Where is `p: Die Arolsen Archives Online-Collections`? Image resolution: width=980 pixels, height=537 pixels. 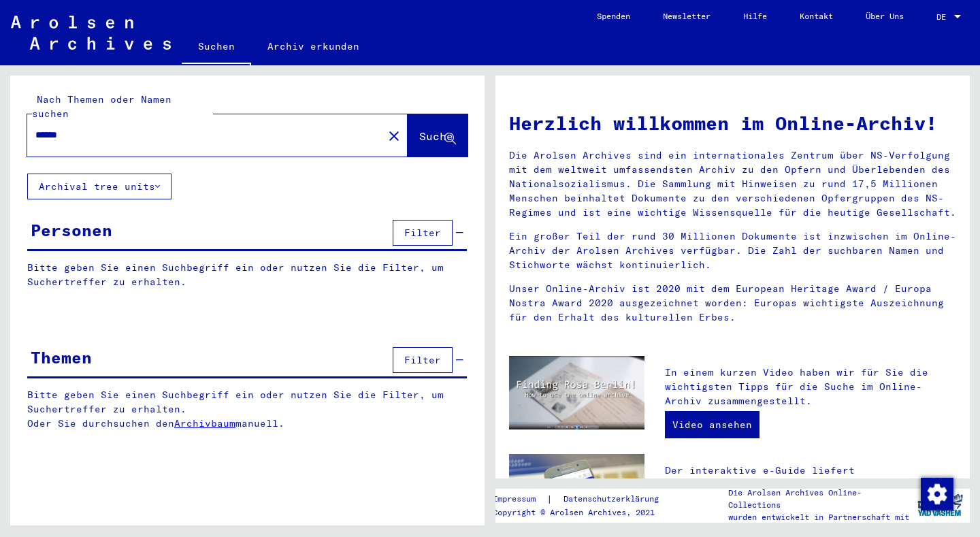
p: Die Arolsen Archives Online-Collections is located at coordinates (820, 499).